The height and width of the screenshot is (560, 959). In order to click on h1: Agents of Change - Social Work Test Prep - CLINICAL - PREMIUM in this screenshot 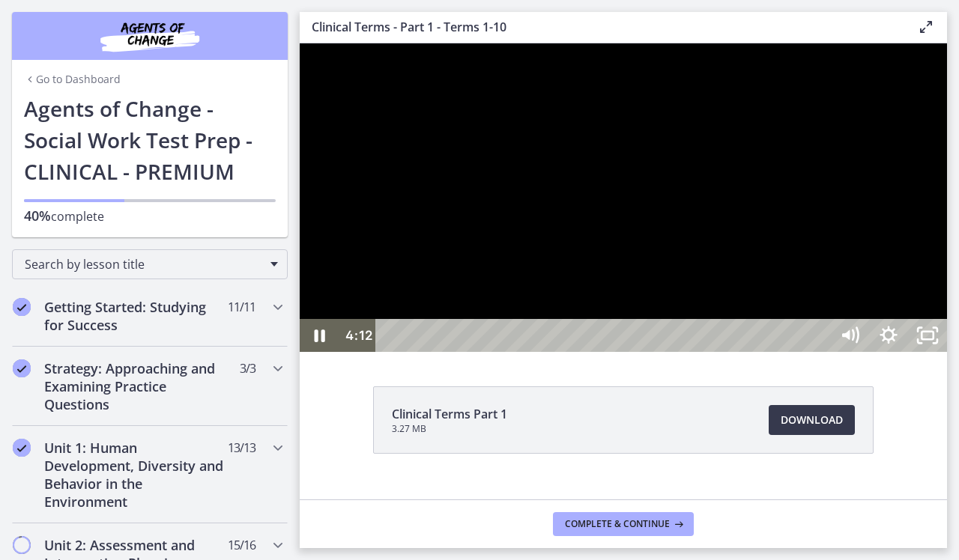, I will do `click(150, 140)`.